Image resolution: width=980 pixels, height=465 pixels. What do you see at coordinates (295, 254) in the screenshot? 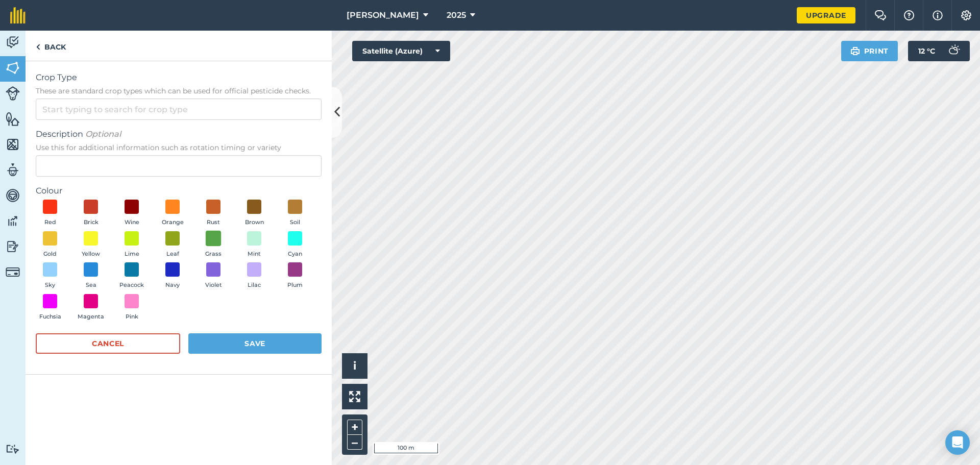
I see `span: Cyan` at bounding box center [295, 254].